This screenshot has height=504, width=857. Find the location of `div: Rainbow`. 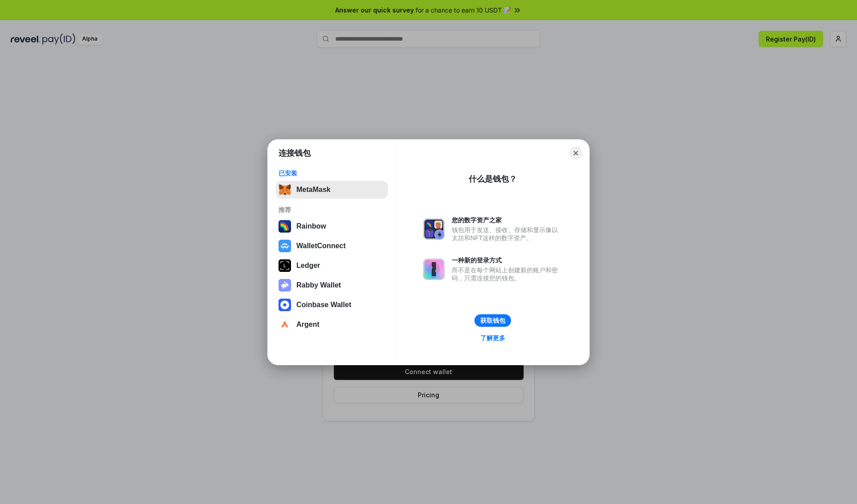

div: Rainbow is located at coordinates (312, 226).